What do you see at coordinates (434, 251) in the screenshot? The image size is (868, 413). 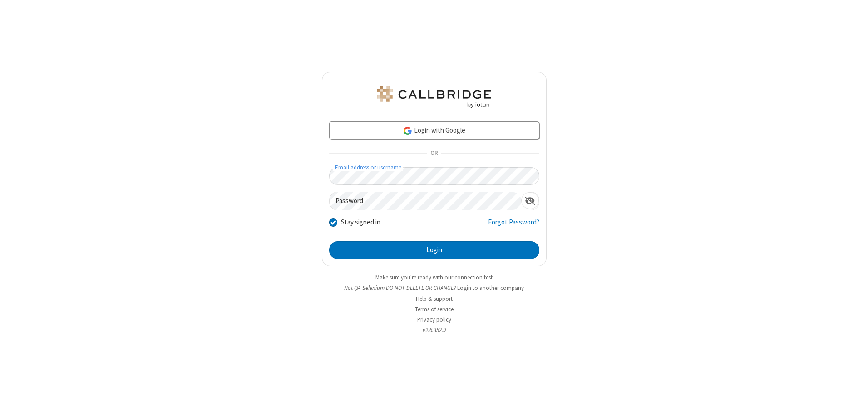 I see `button: Login` at bounding box center [434, 251].